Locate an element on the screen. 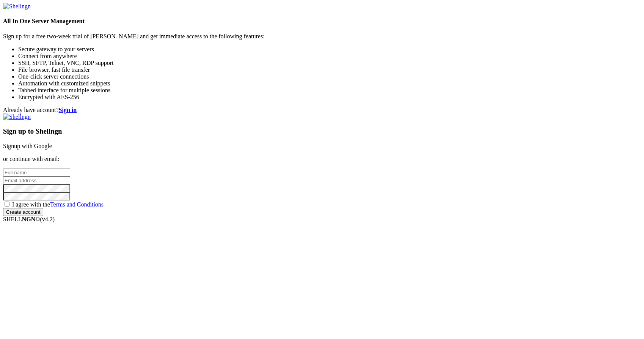 The image size is (644, 339). li: Automation with customized snippets is located at coordinates (329, 84).